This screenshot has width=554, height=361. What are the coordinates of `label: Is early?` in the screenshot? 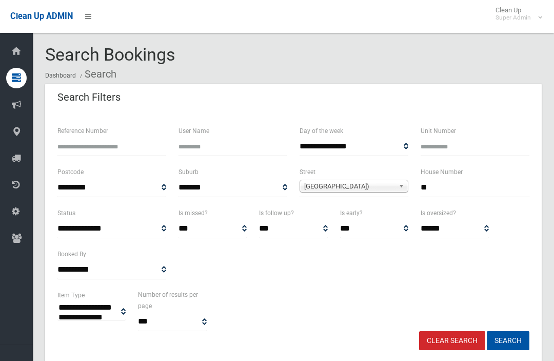 It's located at (351, 213).